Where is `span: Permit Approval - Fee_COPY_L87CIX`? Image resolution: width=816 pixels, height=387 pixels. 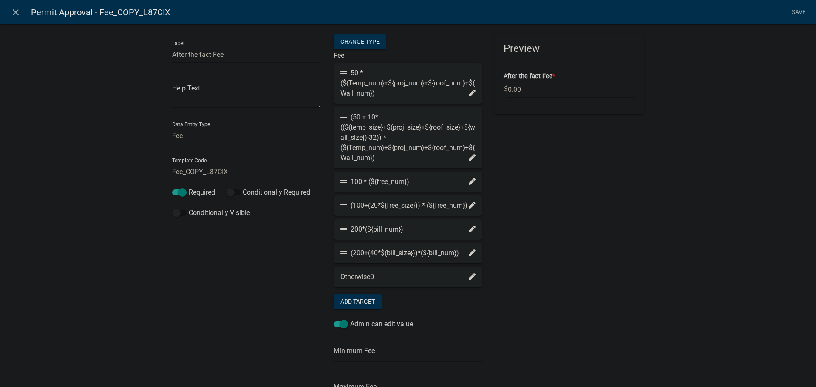 span: Permit Approval - Fee_COPY_L87CIX is located at coordinates (101, 12).